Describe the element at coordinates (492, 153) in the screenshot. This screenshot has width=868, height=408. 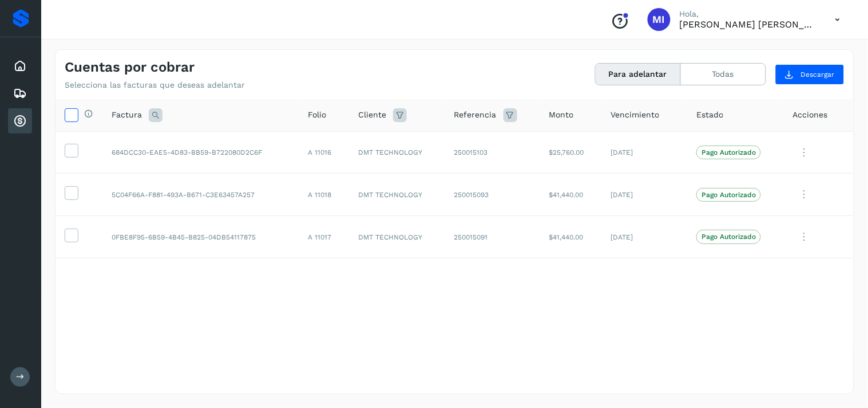
I see `td: 250015103` at that location.